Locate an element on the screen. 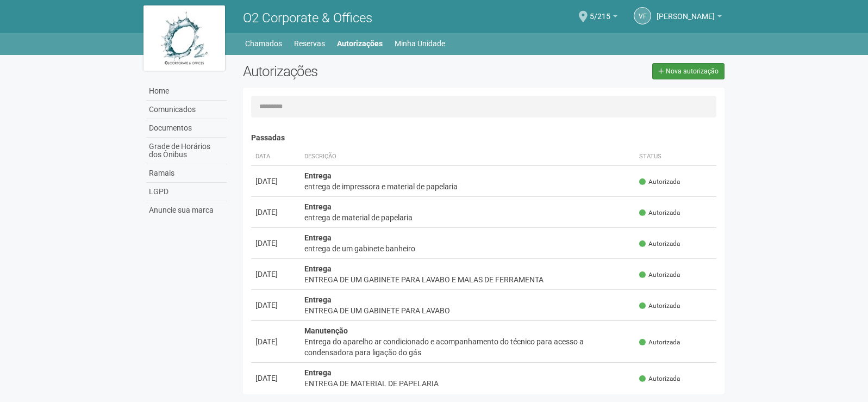 This screenshot has height=402, width=868. div: entrega de material de papelaria is located at coordinates (467, 218).